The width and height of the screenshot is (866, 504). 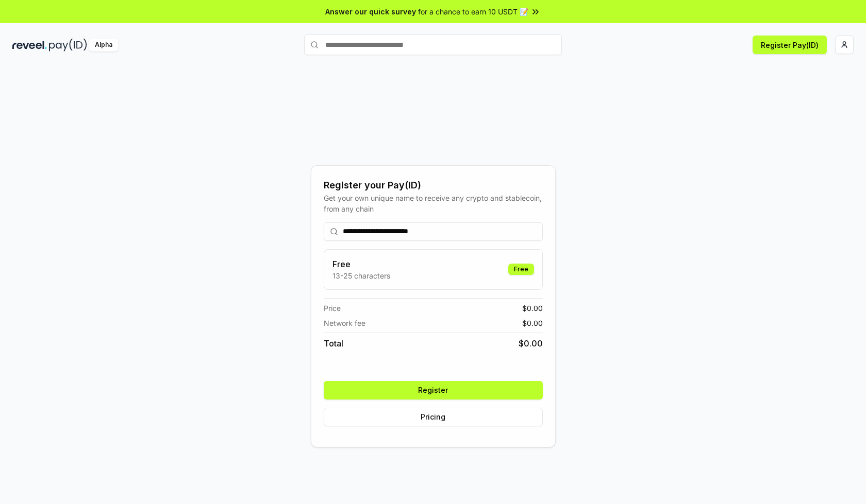 I want to click on span: Total, so click(x=333, y=343).